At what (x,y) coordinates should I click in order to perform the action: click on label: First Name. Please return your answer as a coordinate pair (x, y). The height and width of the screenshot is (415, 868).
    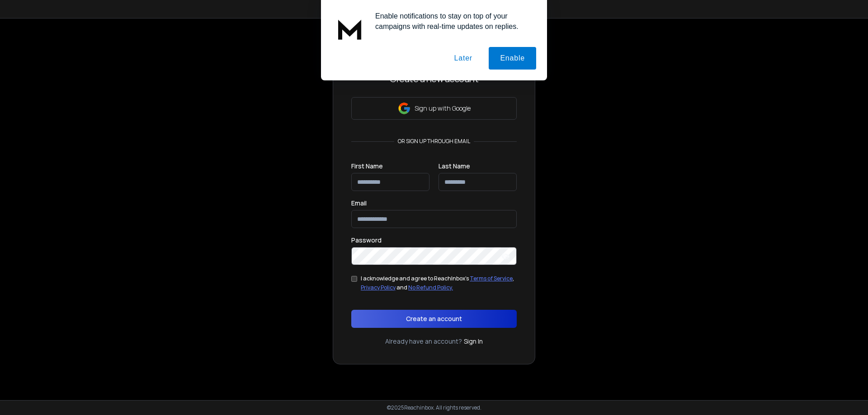
    Looking at the image, I should click on (367, 166).